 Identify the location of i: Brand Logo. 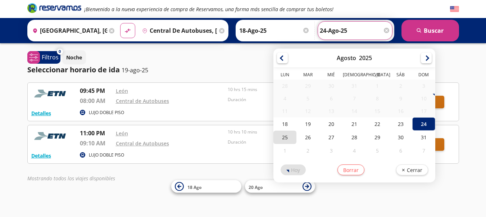
(54, 8).